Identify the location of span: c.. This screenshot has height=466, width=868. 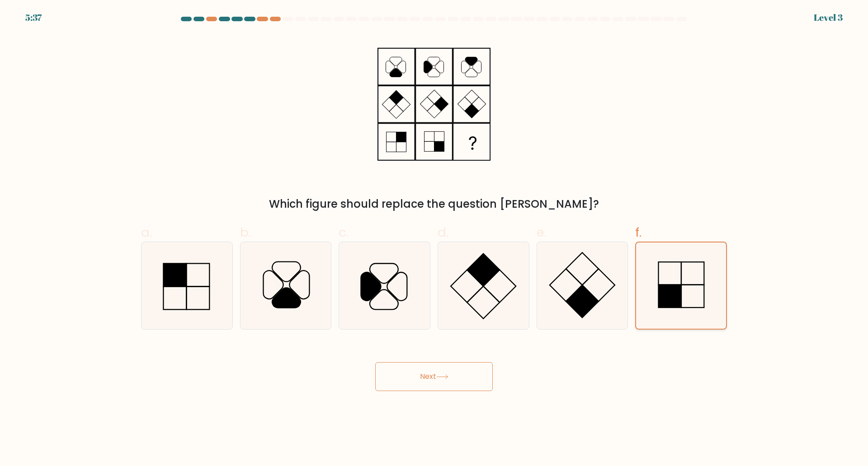
(343, 232).